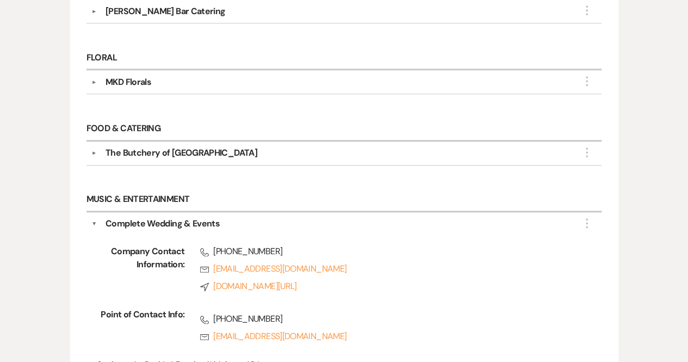 The height and width of the screenshot is (362, 688). What do you see at coordinates (344, 129) in the screenshot?
I see `h6: Food & Catering` at bounding box center [344, 129].